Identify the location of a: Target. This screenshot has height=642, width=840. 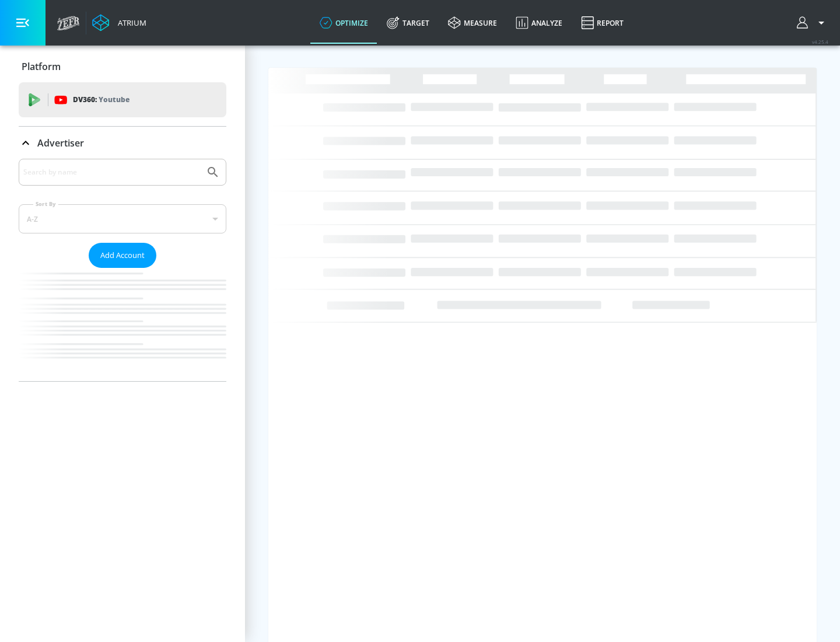
(408, 23).